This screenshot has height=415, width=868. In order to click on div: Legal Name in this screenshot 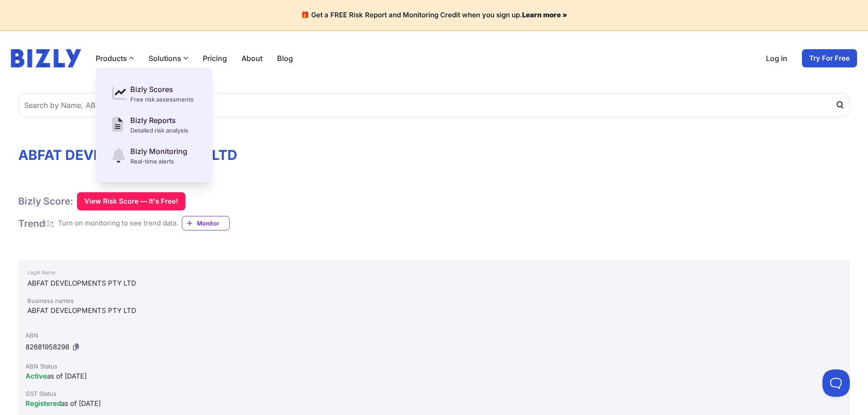, I will do `click(434, 272)`.